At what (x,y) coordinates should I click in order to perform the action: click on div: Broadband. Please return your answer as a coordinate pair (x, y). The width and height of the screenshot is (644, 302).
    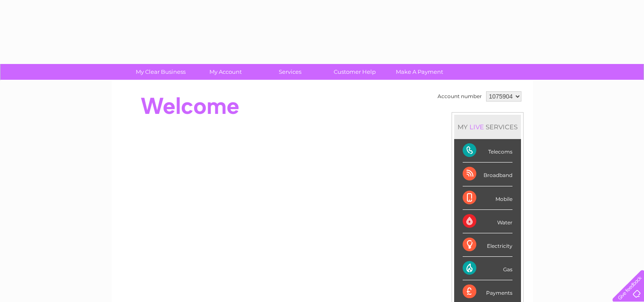
    Looking at the image, I should click on (487, 174).